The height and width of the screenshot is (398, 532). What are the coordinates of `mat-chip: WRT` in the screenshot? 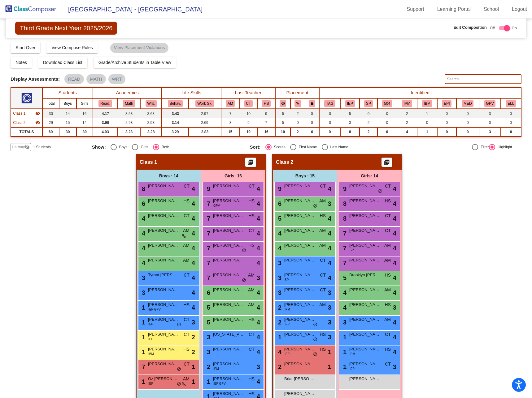 It's located at (117, 79).